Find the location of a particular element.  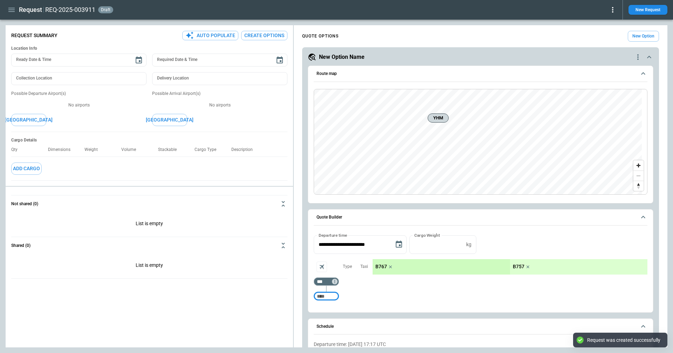

h6: Not shared (0) is located at coordinates (25, 204).